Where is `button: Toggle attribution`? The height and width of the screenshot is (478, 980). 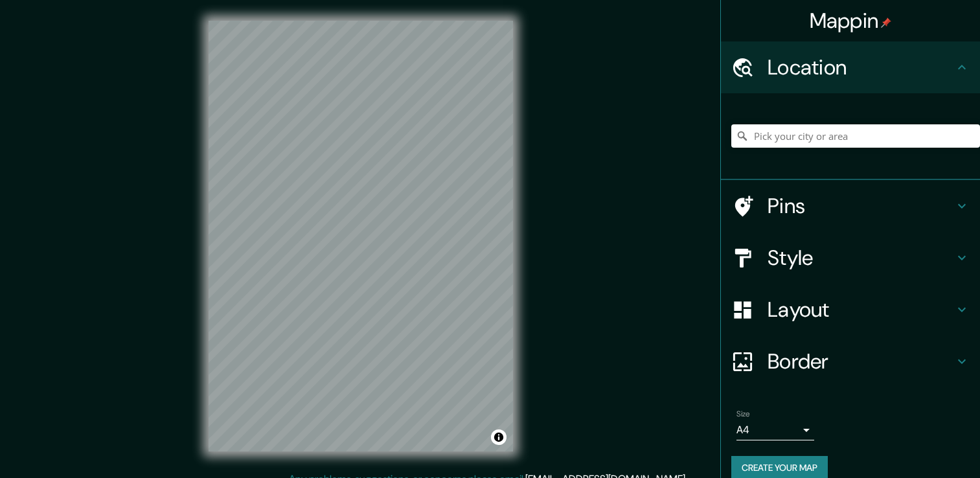
button: Toggle attribution is located at coordinates (499, 437).